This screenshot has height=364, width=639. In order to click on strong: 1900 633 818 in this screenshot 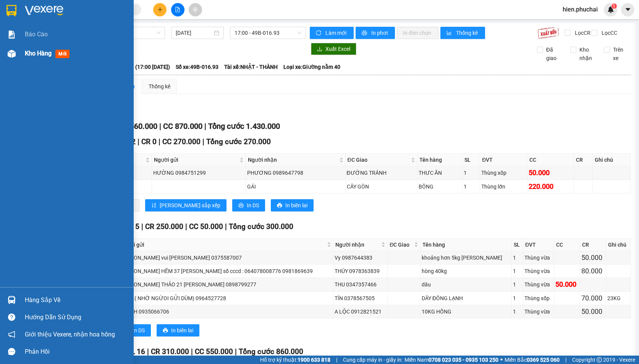, I will do `click(314, 359)`.